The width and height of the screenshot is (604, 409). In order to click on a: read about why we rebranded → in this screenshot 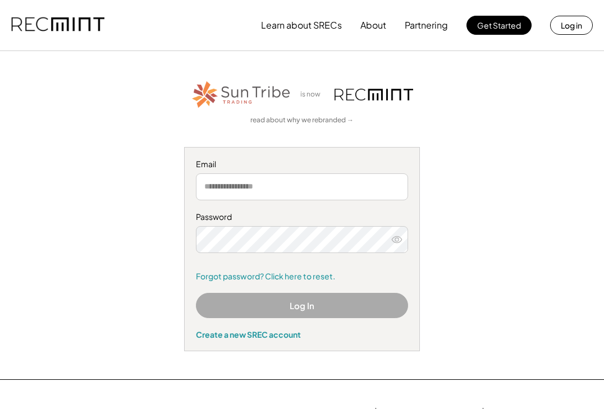, I will do `click(302, 120)`.